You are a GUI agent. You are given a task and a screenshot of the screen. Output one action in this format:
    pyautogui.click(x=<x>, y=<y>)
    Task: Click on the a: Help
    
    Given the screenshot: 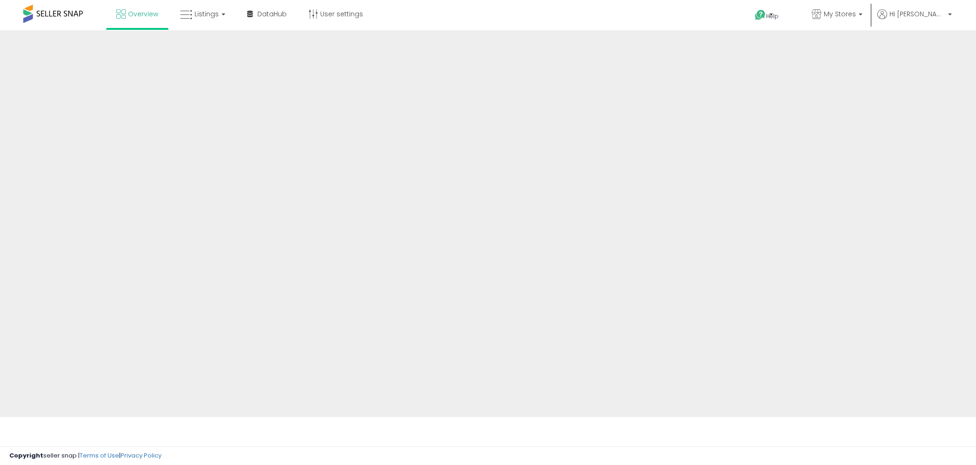 What is the action you would take?
    pyautogui.click(x=772, y=16)
    